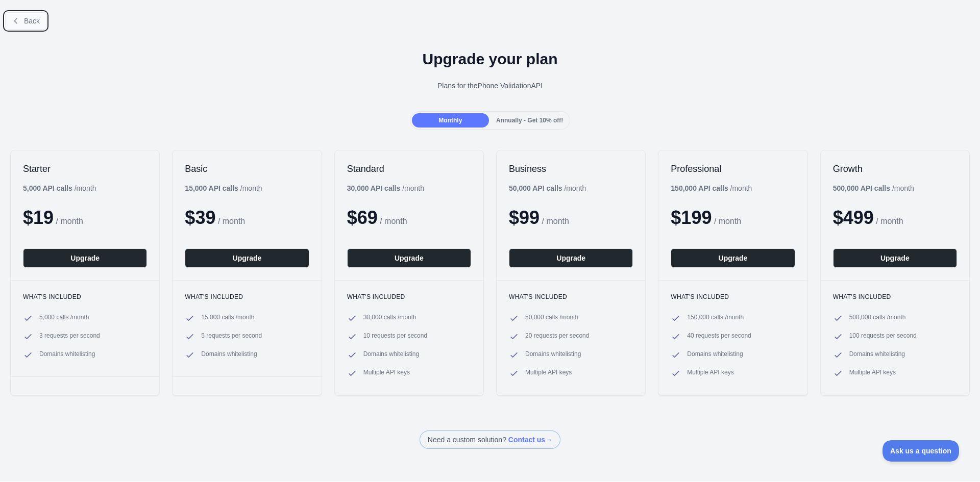 The width and height of the screenshot is (980, 482). What do you see at coordinates (699, 188) in the screenshot?
I see `b: 150,000 API calls` at bounding box center [699, 188].